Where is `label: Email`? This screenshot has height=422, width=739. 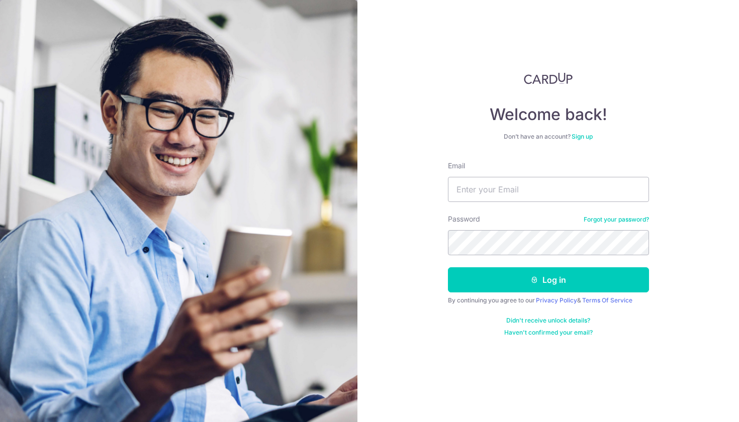 label: Email is located at coordinates (456, 166).